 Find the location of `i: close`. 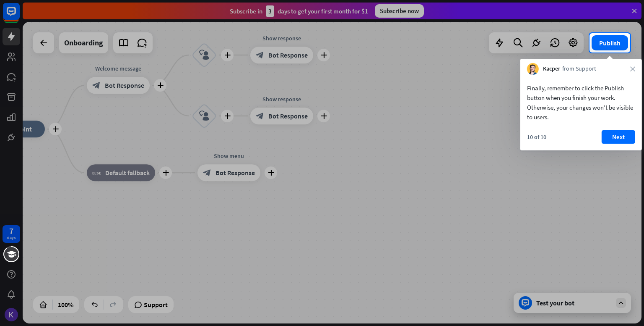

i: close is located at coordinates (633, 69).